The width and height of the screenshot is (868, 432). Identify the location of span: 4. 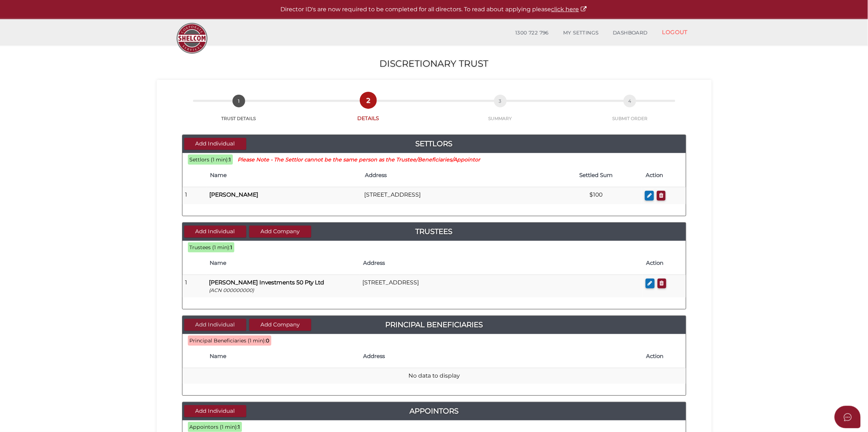
(630, 101).